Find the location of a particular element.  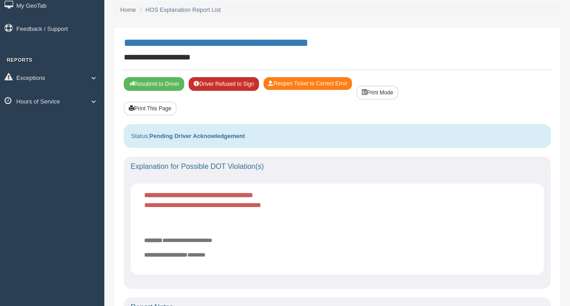

div: Explanation for Possible DOT Violation(s) is located at coordinates (337, 166).